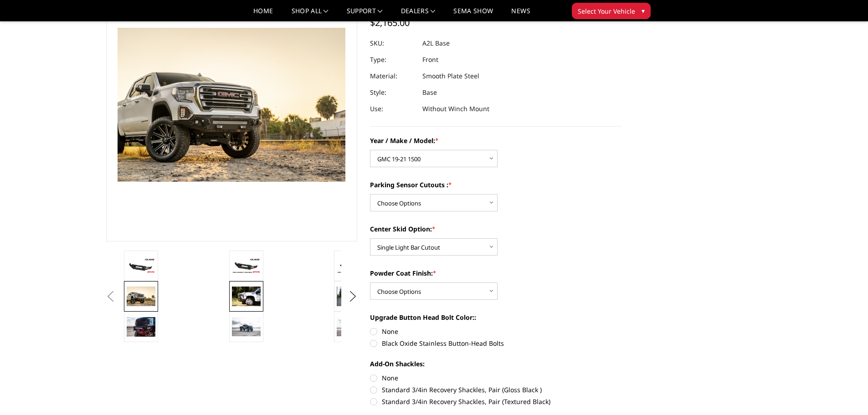 The width and height of the screenshot is (868, 415). What do you see at coordinates (418, 14) in the screenshot?
I see `a: Dealers` at bounding box center [418, 14].